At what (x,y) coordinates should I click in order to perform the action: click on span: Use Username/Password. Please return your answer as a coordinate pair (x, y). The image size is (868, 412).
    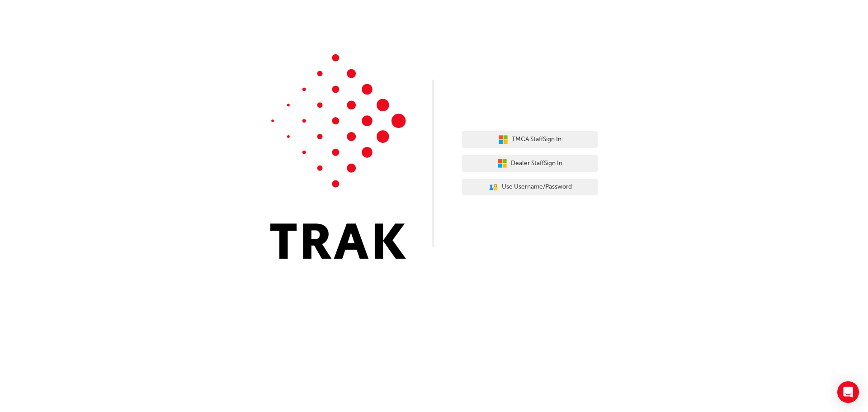
    Looking at the image, I should click on (537, 187).